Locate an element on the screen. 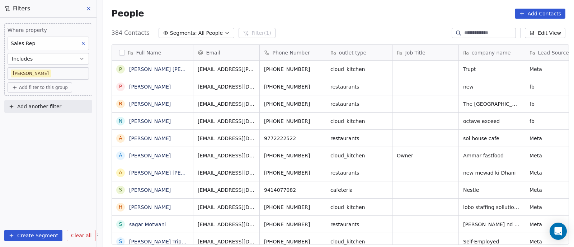  span: 9772222522 is located at coordinates (293, 138).